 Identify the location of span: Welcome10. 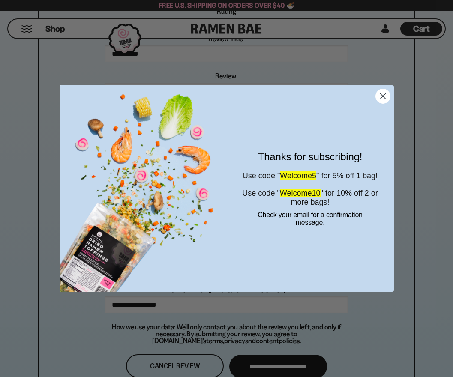
(300, 193).